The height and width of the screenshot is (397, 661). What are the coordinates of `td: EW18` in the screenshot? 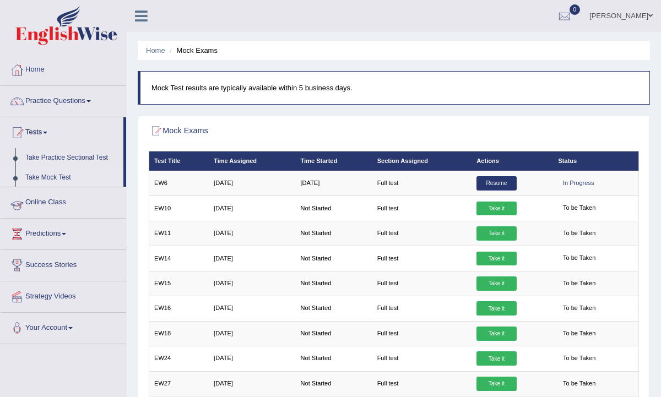 It's located at (178, 333).